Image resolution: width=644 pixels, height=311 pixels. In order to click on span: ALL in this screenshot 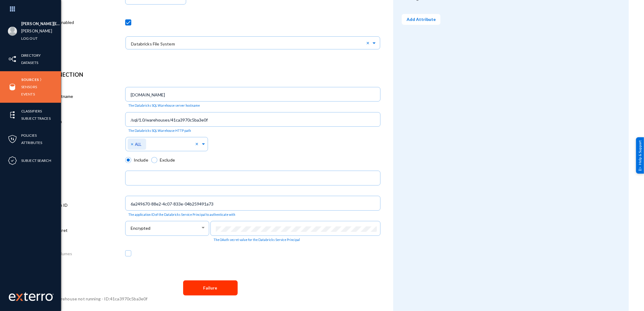, I will do `click(138, 144)`.